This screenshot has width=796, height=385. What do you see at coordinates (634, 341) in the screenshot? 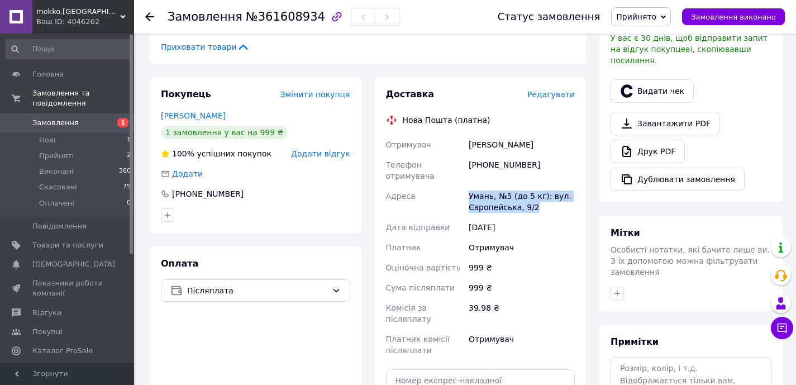
I see `span: Примітки` at bounding box center [634, 341].